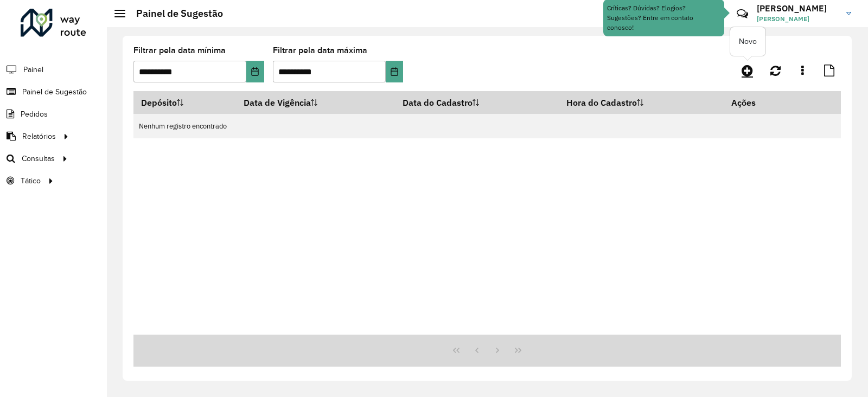 This screenshot has height=397, width=868. I want to click on th: Ações, so click(756, 102).